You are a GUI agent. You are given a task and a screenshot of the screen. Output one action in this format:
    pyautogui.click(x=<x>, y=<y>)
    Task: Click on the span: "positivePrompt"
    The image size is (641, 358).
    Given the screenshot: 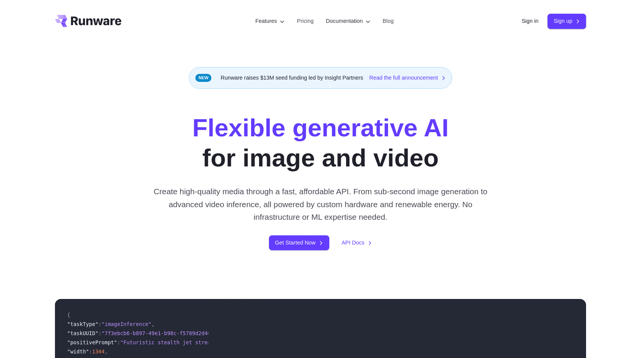 What is the action you would take?
    pyautogui.click(x=92, y=343)
    